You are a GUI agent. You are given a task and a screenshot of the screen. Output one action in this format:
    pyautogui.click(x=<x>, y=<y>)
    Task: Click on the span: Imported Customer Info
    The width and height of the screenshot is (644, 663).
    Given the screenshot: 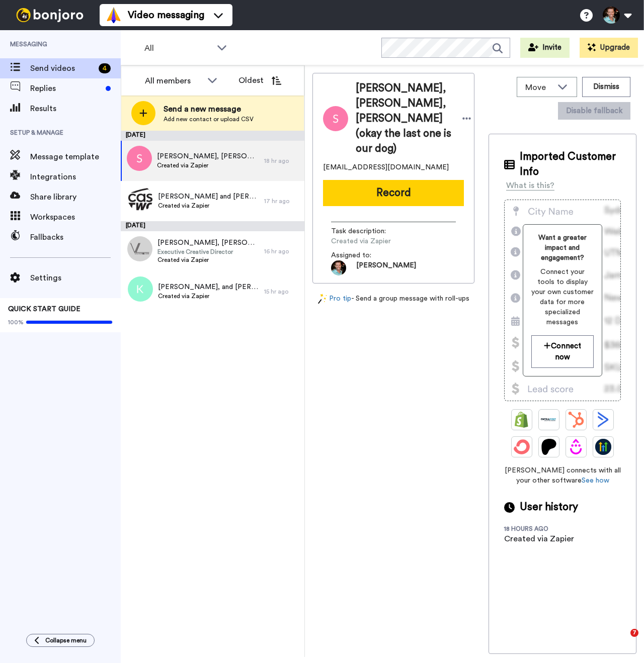 What is the action you would take?
    pyautogui.click(x=570, y=165)
    